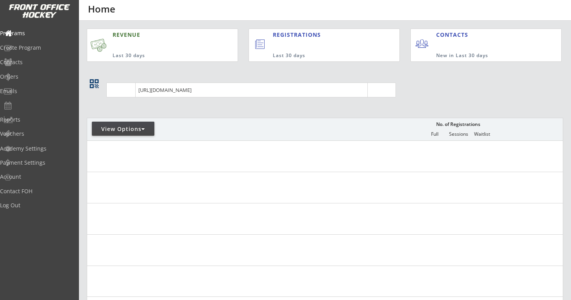  I want to click on div: CONTACTS, so click(454, 35).